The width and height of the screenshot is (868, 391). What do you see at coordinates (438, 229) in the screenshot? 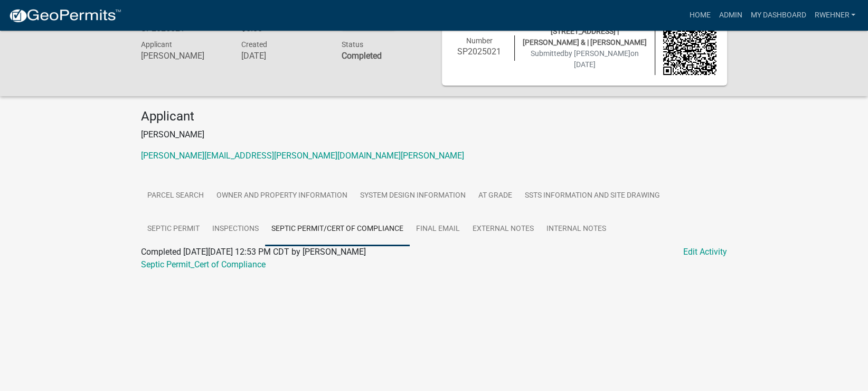
I see `a: Final Email` at bounding box center [438, 229].